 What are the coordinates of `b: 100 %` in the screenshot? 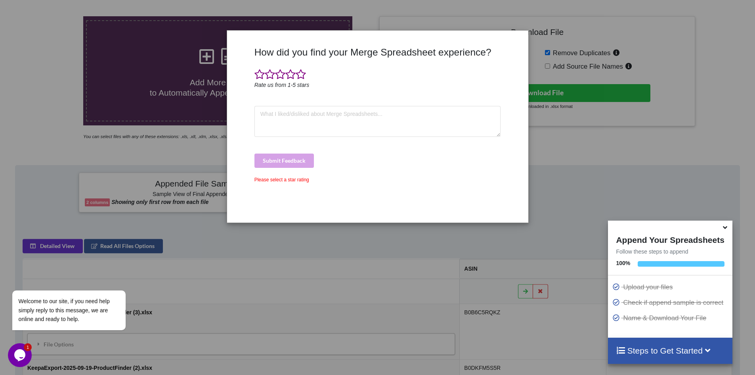 It's located at (623, 263).